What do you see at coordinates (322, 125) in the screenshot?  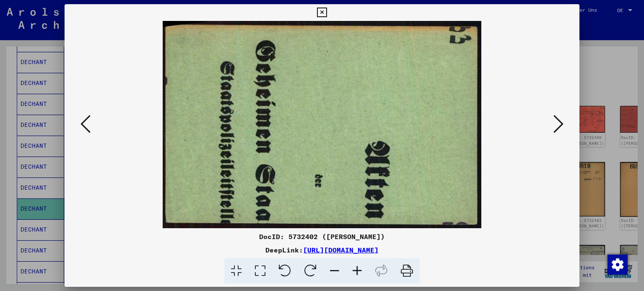 I see `img: 002.jpg` at bounding box center [322, 125].